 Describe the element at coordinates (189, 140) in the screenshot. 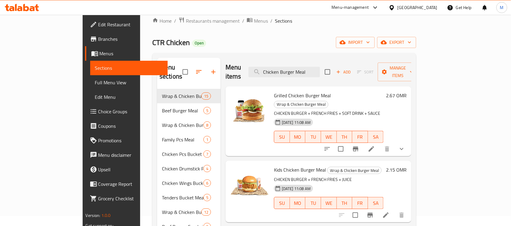

I see `div: Family Pcs Meal1` at that location.